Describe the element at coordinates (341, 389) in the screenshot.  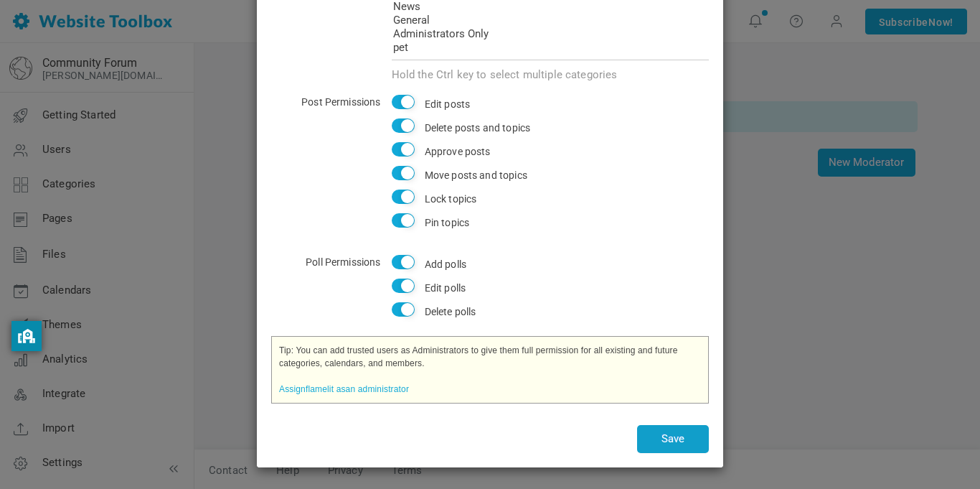
I see `span: as` at that location.